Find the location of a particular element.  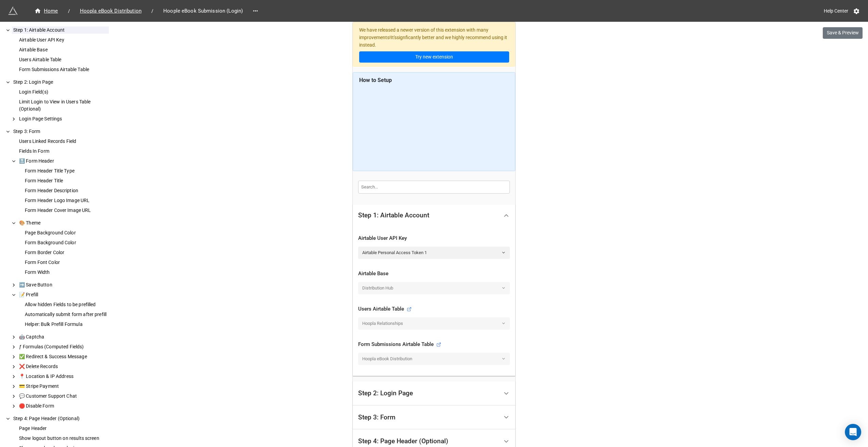

div: 💬 Customer Support Chat is located at coordinates (63, 396).